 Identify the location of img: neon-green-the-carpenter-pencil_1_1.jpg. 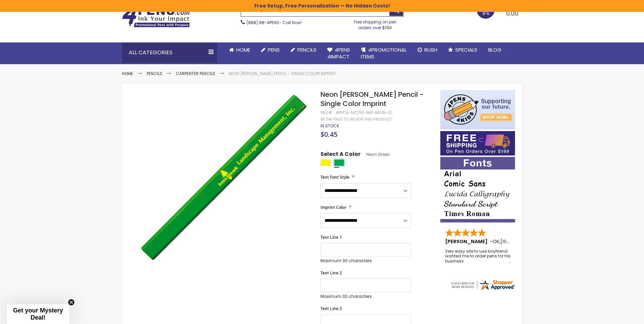
(224, 177).